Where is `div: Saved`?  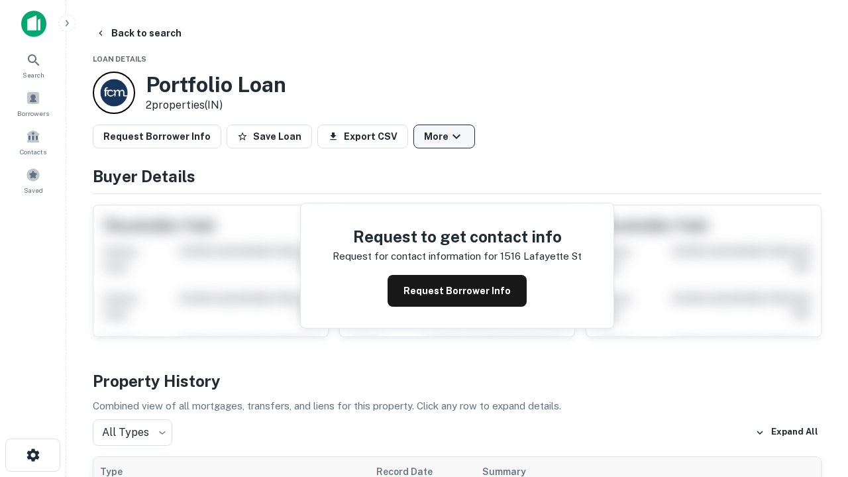 div: Saved is located at coordinates (33, 180).